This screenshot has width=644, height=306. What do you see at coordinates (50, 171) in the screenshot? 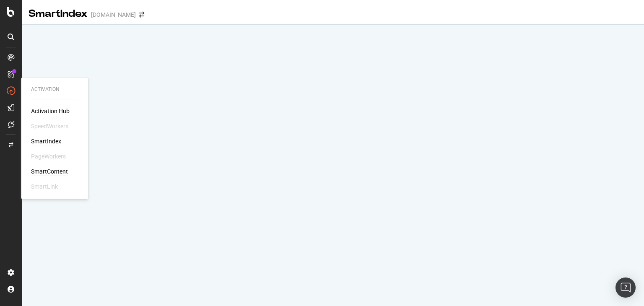
I see `div: SmartContent` at bounding box center [50, 171].